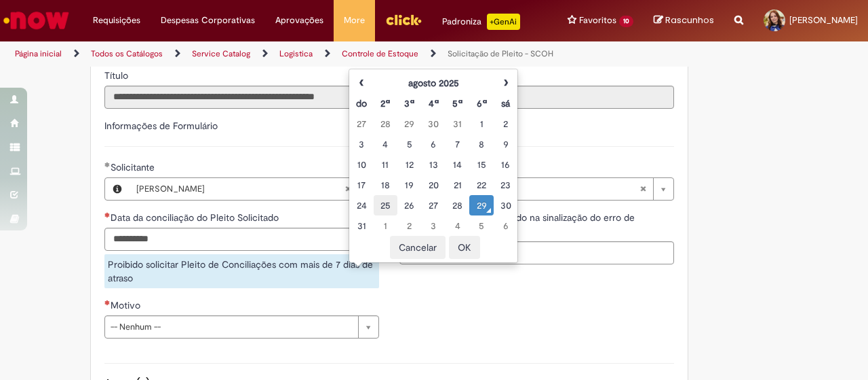 The image size is (868, 380). Describe the element at coordinates (409, 103) in the screenshot. I see `th: Terça-feira` at that location.